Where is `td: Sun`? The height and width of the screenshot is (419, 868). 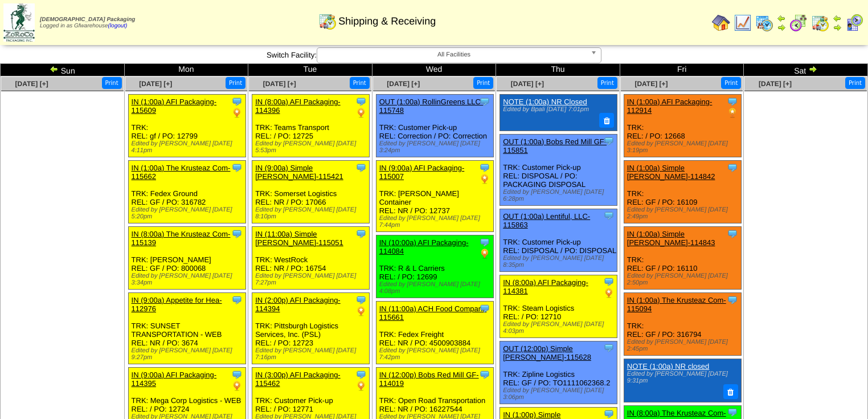 td: Sun is located at coordinates (63, 70).